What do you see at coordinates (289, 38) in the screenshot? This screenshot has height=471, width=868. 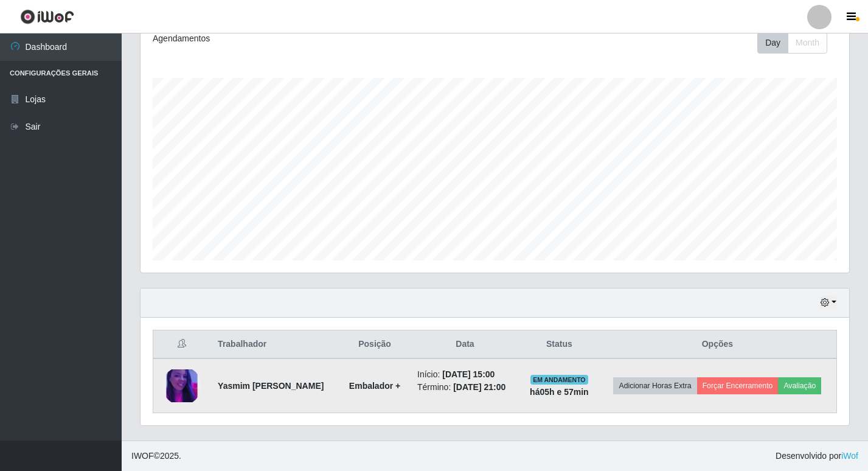 I see `div: Agendamentos` at bounding box center [289, 38].